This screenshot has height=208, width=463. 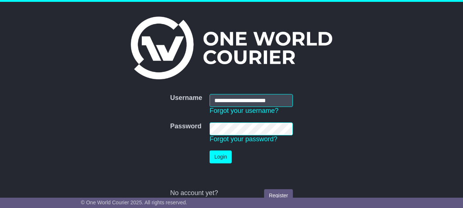 What do you see at coordinates (244, 111) in the screenshot?
I see `a: Forgot your username?` at bounding box center [244, 111].